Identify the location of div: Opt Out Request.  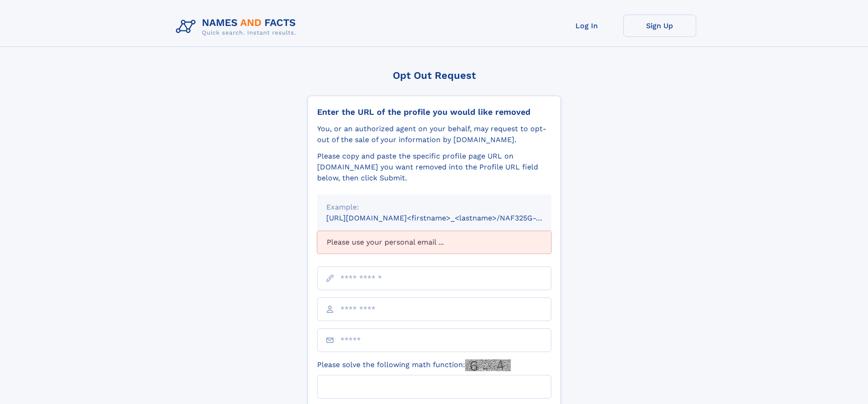
(434, 75).